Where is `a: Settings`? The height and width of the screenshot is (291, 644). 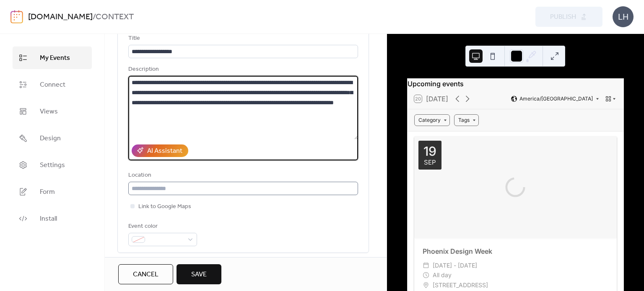 a: Settings is located at coordinates (52, 165).